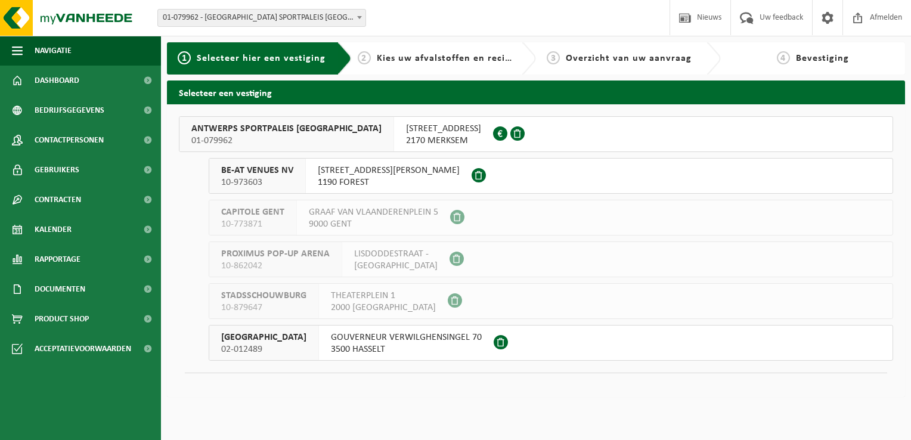 This screenshot has width=911, height=440. I want to click on span: 10-773871, so click(253, 224).